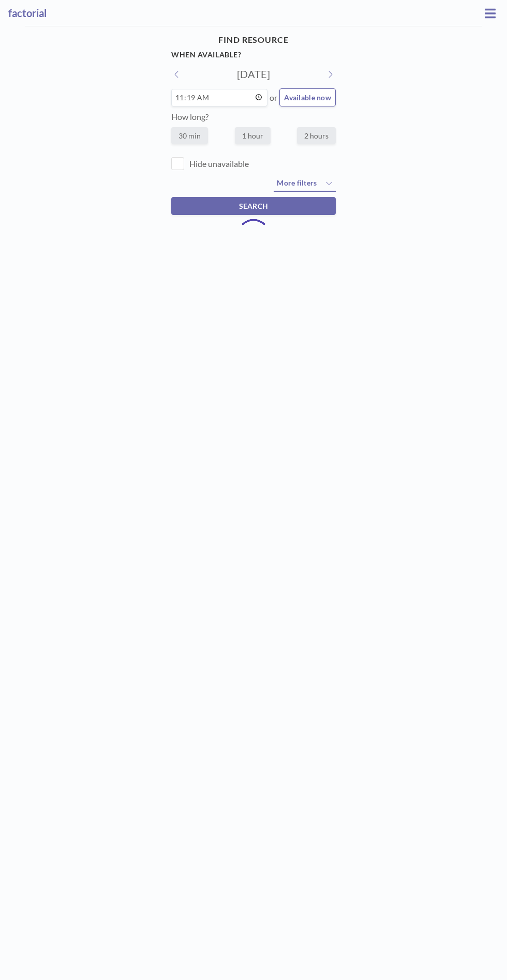  What do you see at coordinates (254, 206) in the screenshot?
I see `button: SEARCH` at bounding box center [254, 206].